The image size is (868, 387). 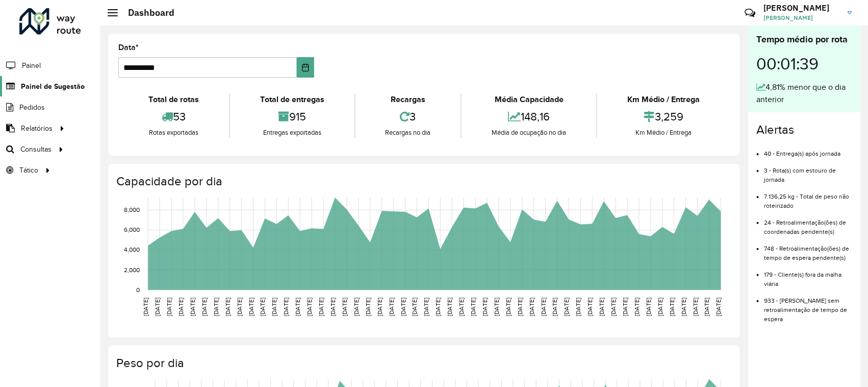 What do you see at coordinates (31, 66) in the screenshot?
I see `span: Painel` at bounding box center [31, 66].